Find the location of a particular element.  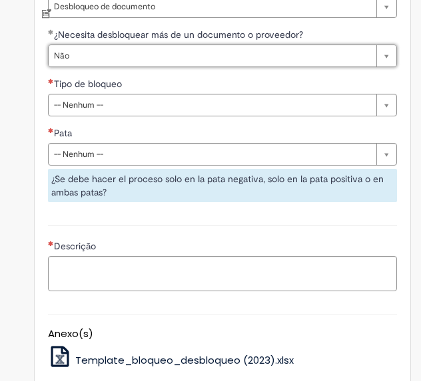

span: Template_bloqueo_desbloqueo (2023).xlsx is located at coordinates (184, 360).